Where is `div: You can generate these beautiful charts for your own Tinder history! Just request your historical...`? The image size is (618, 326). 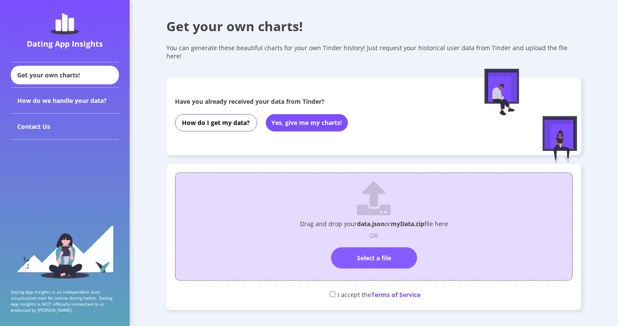 div: You can generate these beautiful charts for your own Tinder history! Just request your historical... is located at coordinates (374, 52).